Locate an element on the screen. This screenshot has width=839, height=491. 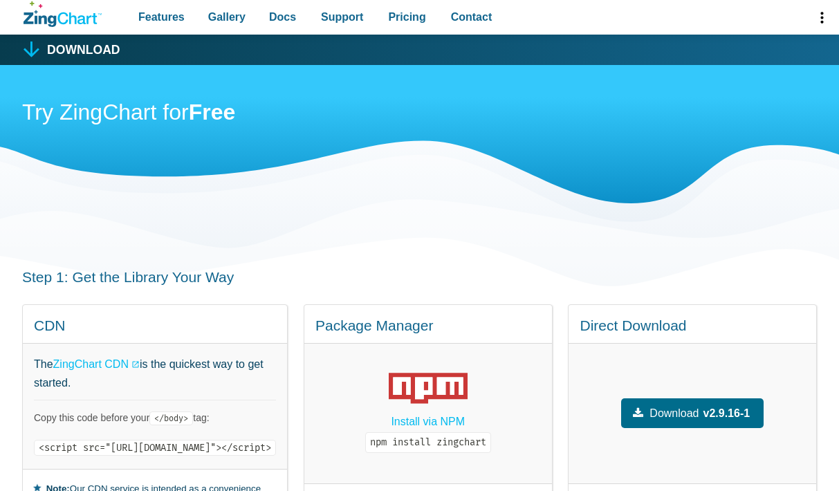
h3: Step 1: Get the Library Your Way is located at coordinates (419, 277).